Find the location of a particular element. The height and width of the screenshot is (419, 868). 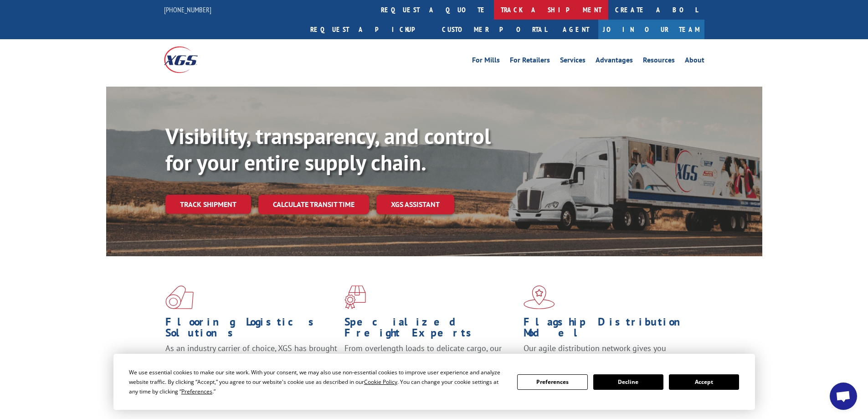

span: Our agile distribution network gives you nationwide inventory management on demand. is located at coordinates (608, 353).